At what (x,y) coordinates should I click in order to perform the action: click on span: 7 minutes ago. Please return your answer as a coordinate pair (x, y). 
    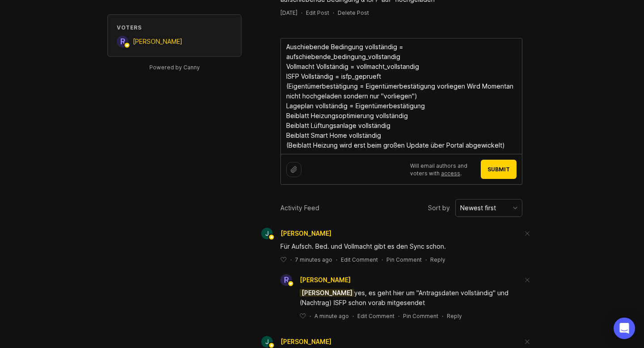
    Looking at the image, I should click on (313, 259).